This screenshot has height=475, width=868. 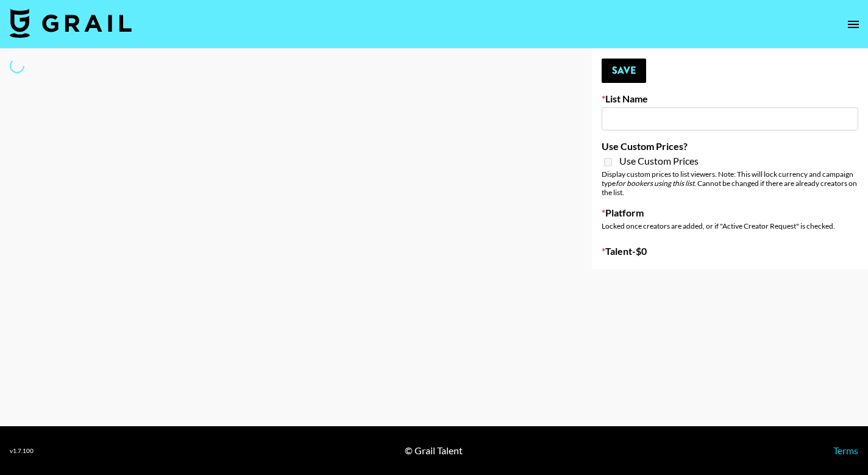 What do you see at coordinates (730, 251) in the screenshot?
I see `label: Talent - $ 0` at bounding box center [730, 251].